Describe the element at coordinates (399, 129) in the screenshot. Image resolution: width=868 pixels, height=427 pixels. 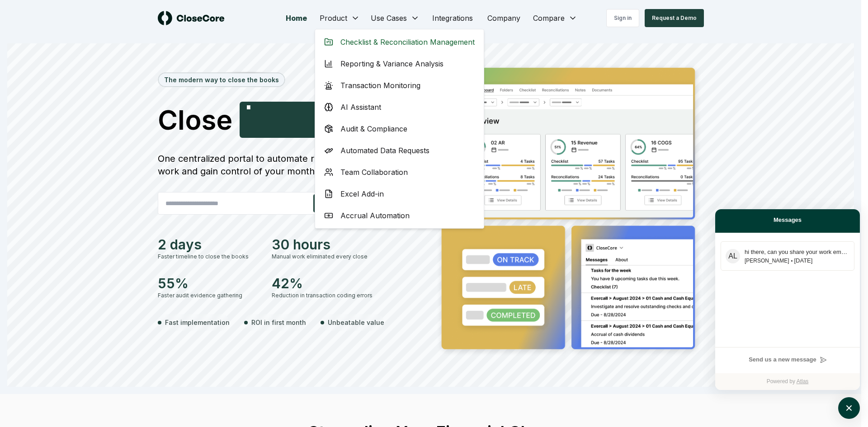
I see `a: Audit & Compliance` at that location.